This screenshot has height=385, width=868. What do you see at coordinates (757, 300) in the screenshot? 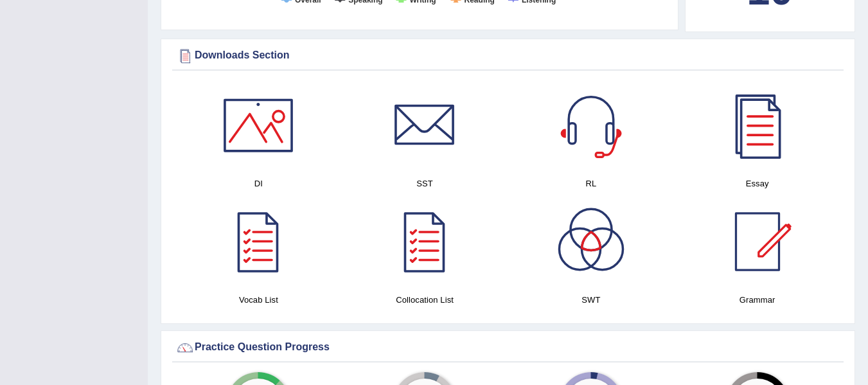
I see `h4: Grammar` at bounding box center [757, 300].